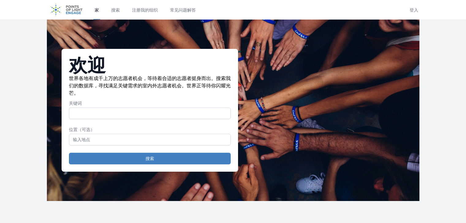 The width and height of the screenshot is (466, 223). Describe the element at coordinates (183, 10) in the screenshot. I see `font: 常见问题解答` at that location.